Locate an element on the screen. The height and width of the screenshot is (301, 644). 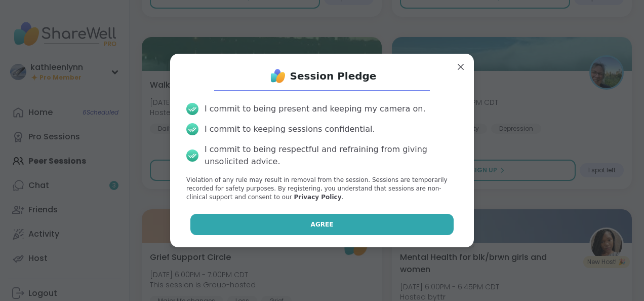
div: I commit to being present and keeping my camera on. is located at coordinates (315, 109).